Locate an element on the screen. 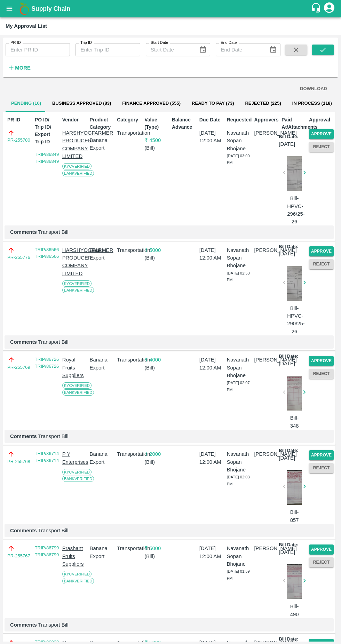  button: Business Approved (83) is located at coordinates (82, 103).